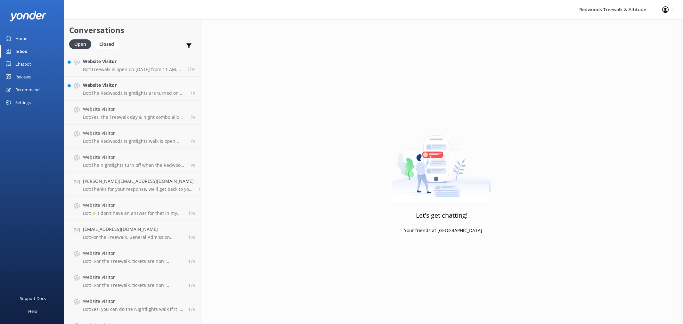  Describe the element at coordinates (134, 93) in the screenshot. I see `p: Bot: The Redwoods Nightlights are turned on at sunset, and the night walk starts 20 minutes there...` at that location.